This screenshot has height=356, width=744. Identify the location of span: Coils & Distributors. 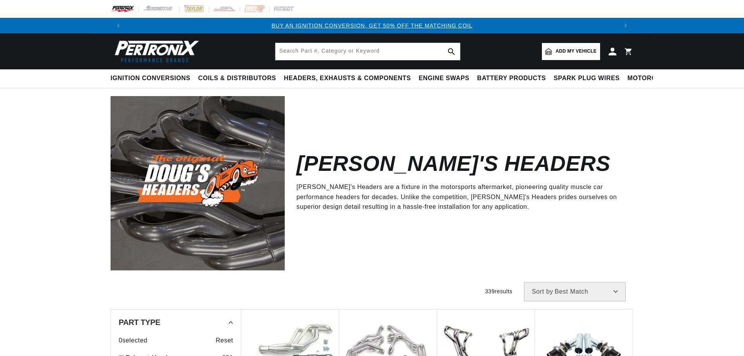
(237, 78).